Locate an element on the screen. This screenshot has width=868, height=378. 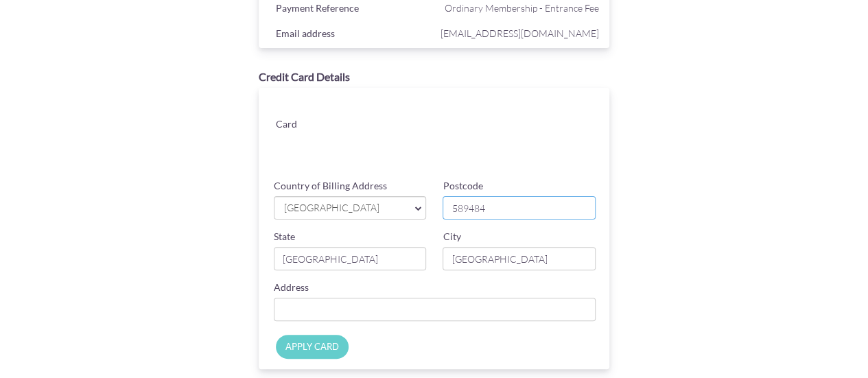
label: State is located at coordinates (284, 237).